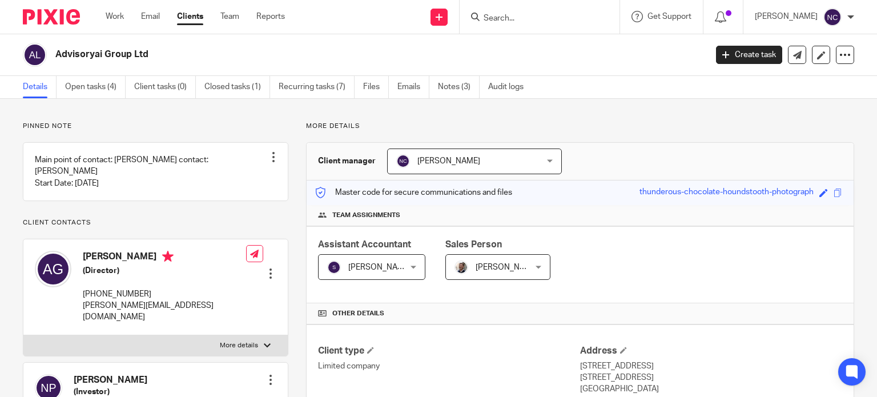 The height and width of the screenshot is (397, 877). Describe the element at coordinates (669, 17) in the screenshot. I see `span: Get Support` at that location.